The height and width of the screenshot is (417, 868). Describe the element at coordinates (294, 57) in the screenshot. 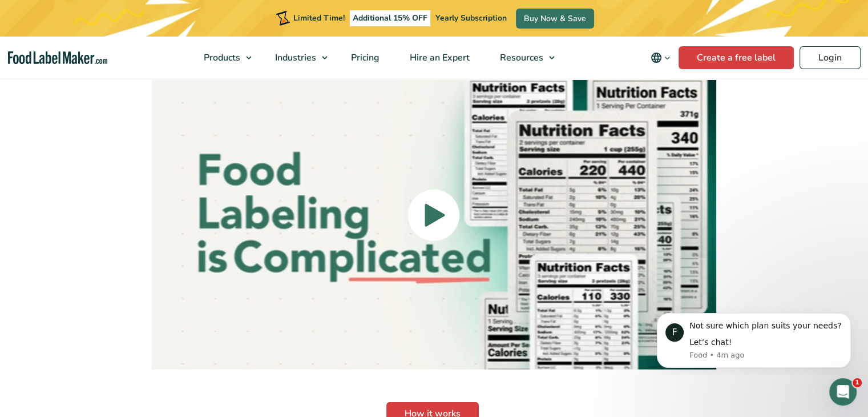

I see `span: Industries` at that location.